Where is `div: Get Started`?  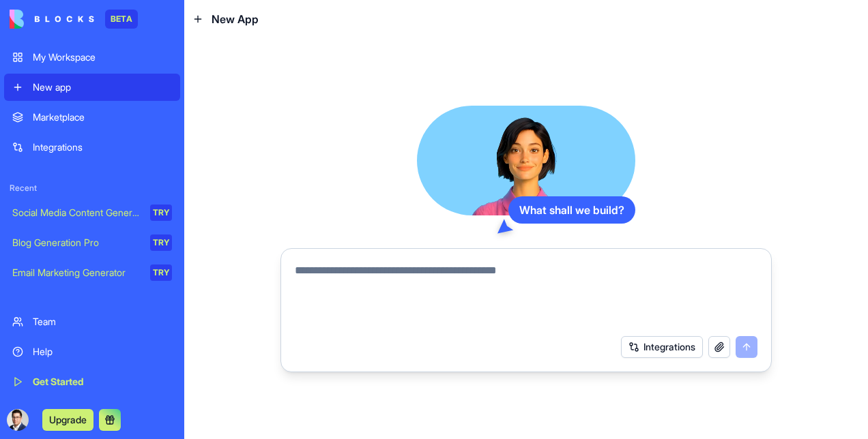 div: Get Started is located at coordinates (102, 382).